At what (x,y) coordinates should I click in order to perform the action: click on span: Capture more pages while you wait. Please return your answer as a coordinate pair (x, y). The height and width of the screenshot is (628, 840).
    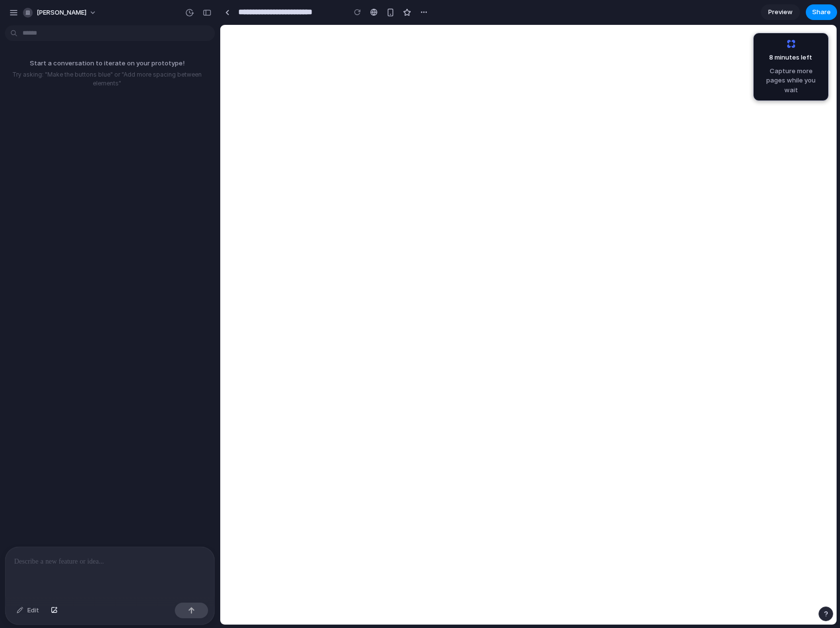
    Looking at the image, I should click on (791, 80).